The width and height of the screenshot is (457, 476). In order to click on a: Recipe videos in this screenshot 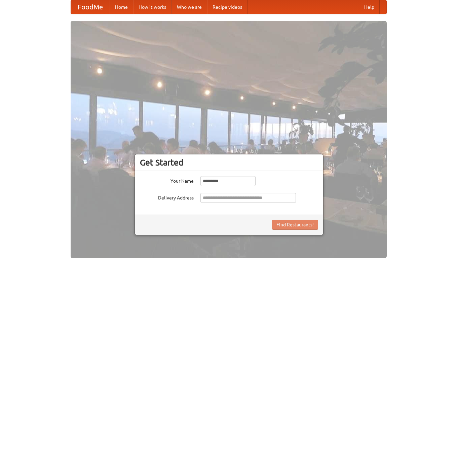, I will do `click(227, 7)`.